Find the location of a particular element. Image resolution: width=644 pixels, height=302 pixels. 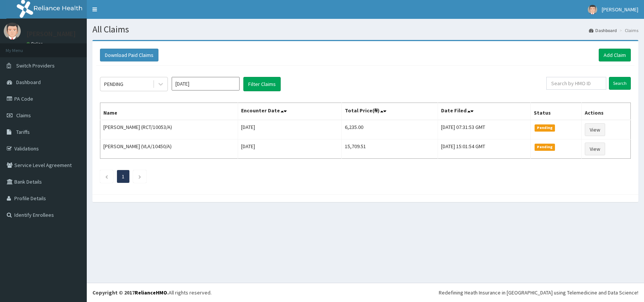

a: Previous page is located at coordinates (107, 176).